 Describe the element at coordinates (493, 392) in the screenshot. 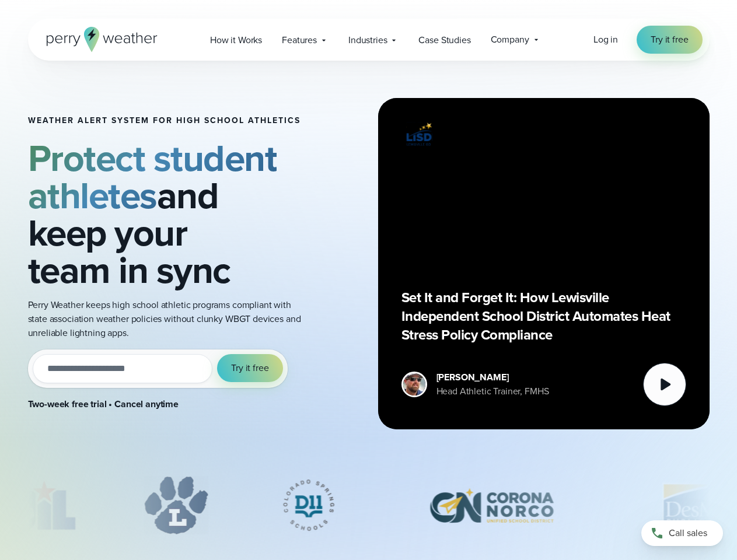

I see `div: Head Athletic Trainer, FMHS` at that location.